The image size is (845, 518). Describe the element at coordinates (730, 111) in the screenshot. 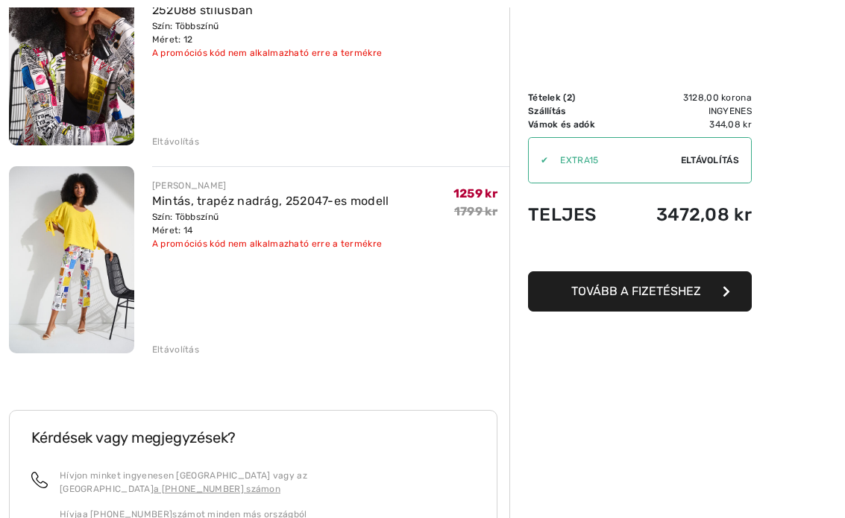

I see `font: Ingyenes` at that location.